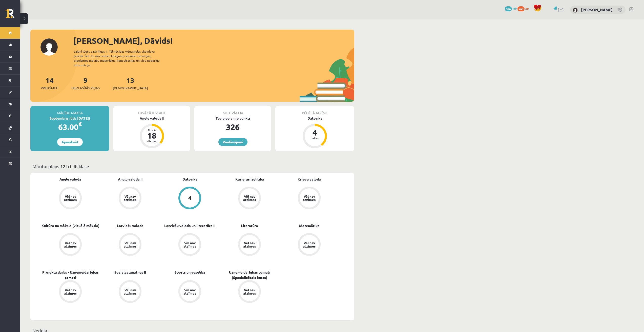  What do you see at coordinates (233, 127) in the screenshot?
I see `div: 326` at bounding box center [233, 127].